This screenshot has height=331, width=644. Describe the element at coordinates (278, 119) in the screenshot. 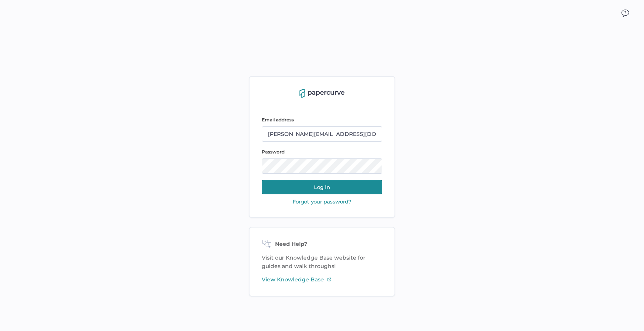

I see `span: Email address` at that location.